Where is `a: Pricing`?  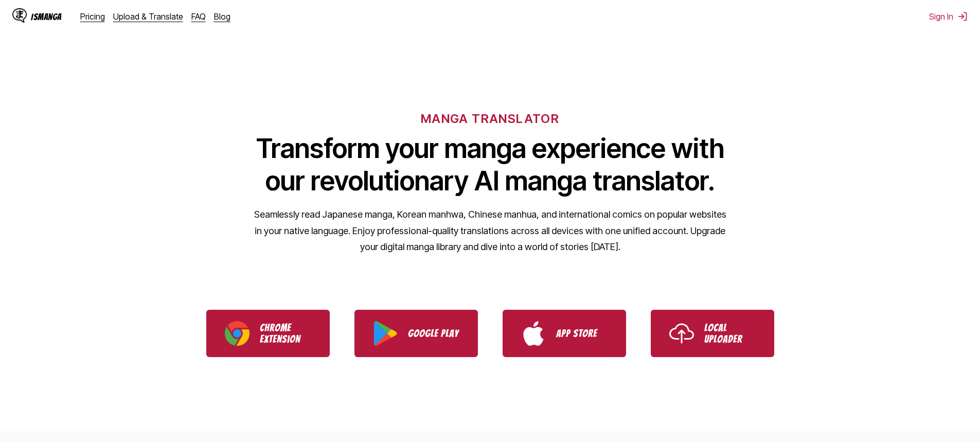 a: Pricing is located at coordinates (92, 17).